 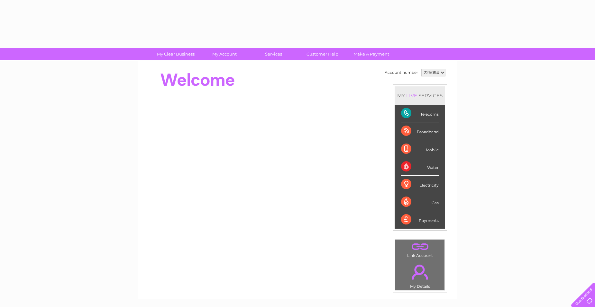 I want to click on div: Mobile, so click(x=420, y=149).